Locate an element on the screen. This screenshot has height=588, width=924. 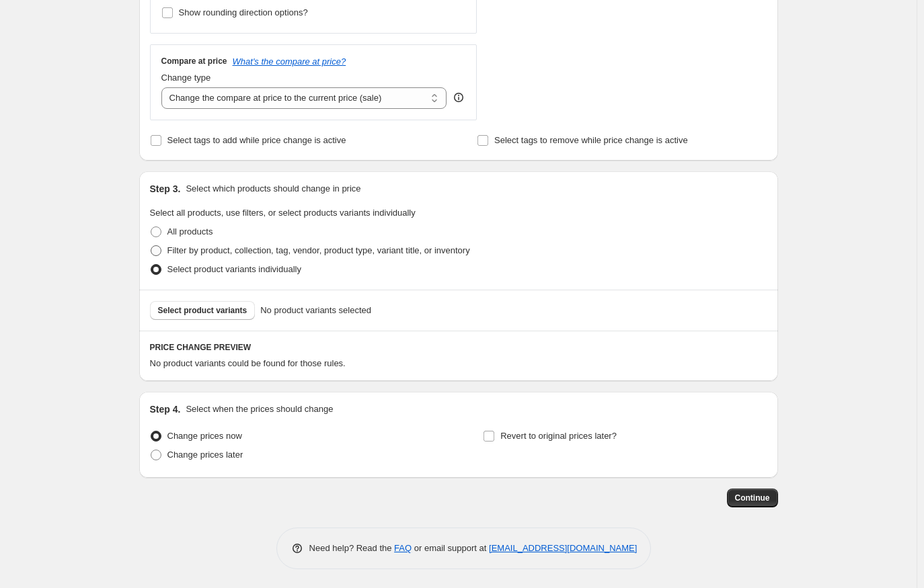
h3: Compare at price is located at coordinates (194, 61).